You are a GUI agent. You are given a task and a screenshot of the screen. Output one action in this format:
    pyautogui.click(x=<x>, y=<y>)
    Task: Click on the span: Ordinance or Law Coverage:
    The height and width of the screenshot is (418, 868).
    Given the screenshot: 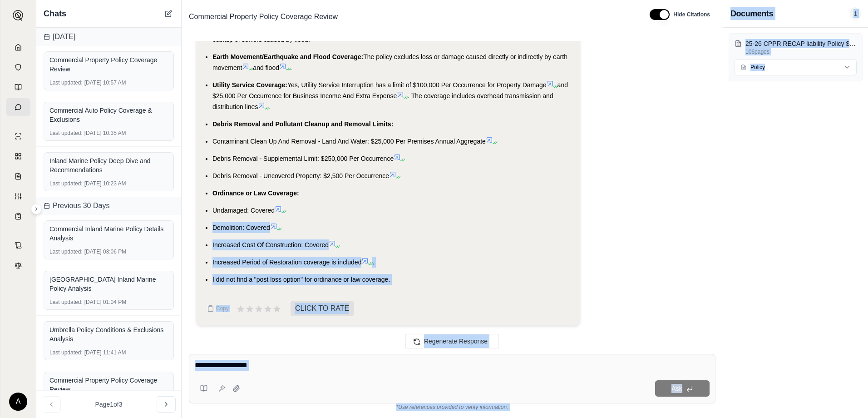 What is the action you would take?
    pyautogui.click(x=256, y=193)
    